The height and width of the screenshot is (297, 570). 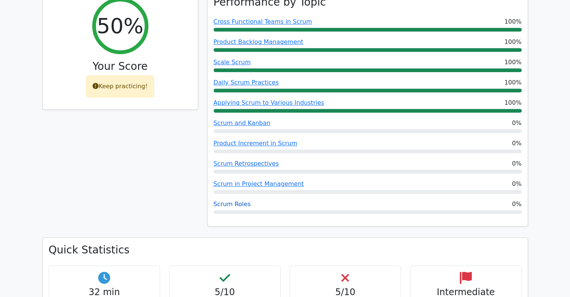 What do you see at coordinates (259, 183) in the screenshot?
I see `a: Scrum in Project Management` at bounding box center [259, 183].